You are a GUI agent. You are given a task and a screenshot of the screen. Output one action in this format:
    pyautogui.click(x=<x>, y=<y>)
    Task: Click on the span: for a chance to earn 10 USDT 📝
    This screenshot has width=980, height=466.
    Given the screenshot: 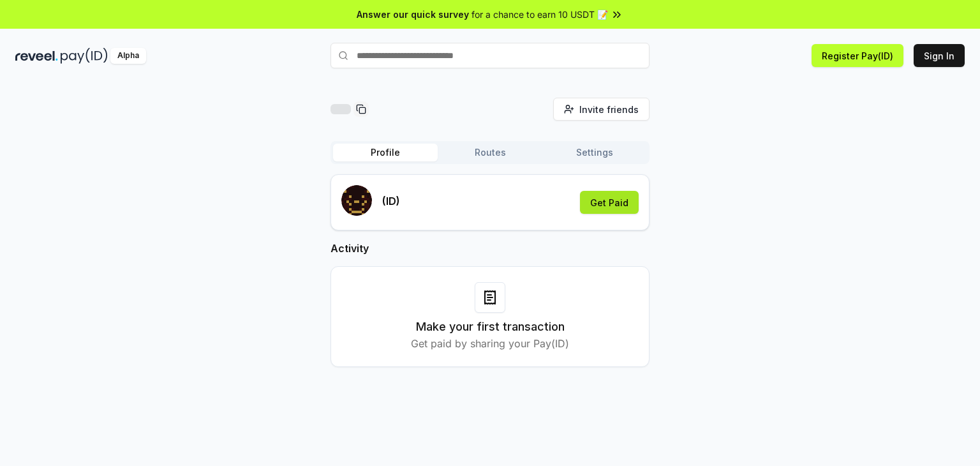 What is the action you would take?
    pyautogui.click(x=540, y=14)
    